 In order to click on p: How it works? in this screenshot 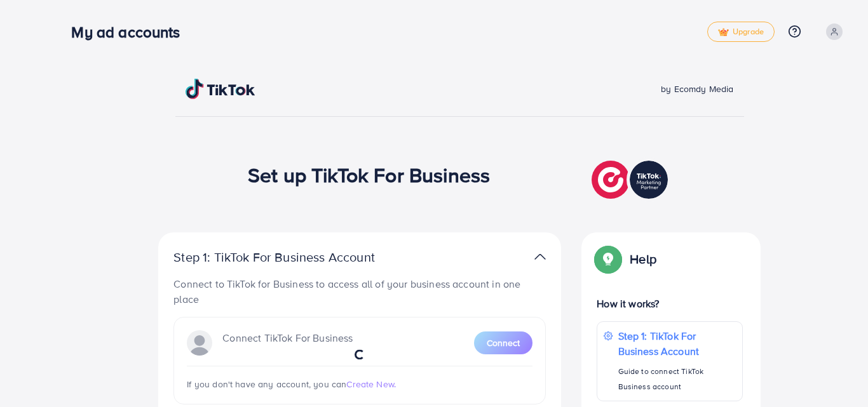, I will do `click(670, 304)`.